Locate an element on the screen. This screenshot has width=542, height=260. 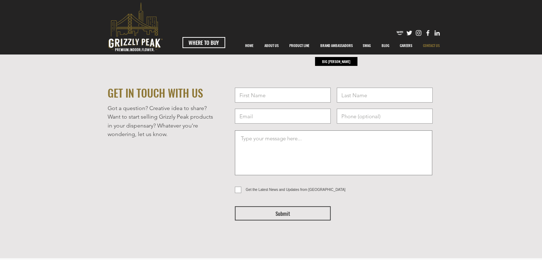
a: PRODUCT LINE is located at coordinates (299, 46).